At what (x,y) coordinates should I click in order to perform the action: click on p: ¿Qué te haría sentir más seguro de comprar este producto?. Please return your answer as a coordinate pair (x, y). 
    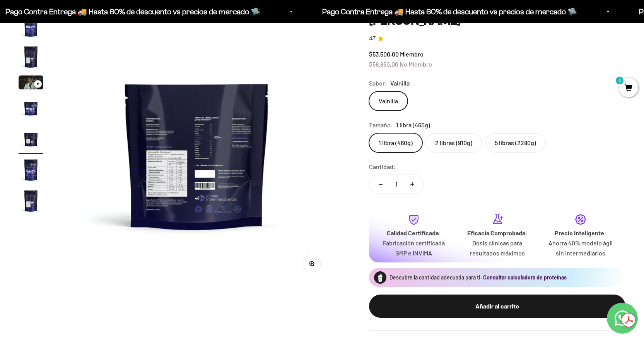
    Looking at the image, I should click on (85, 22).